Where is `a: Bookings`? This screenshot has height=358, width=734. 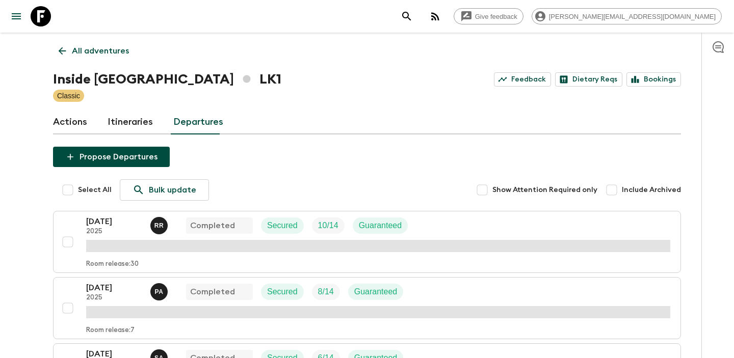 a: Bookings is located at coordinates (653, 80).